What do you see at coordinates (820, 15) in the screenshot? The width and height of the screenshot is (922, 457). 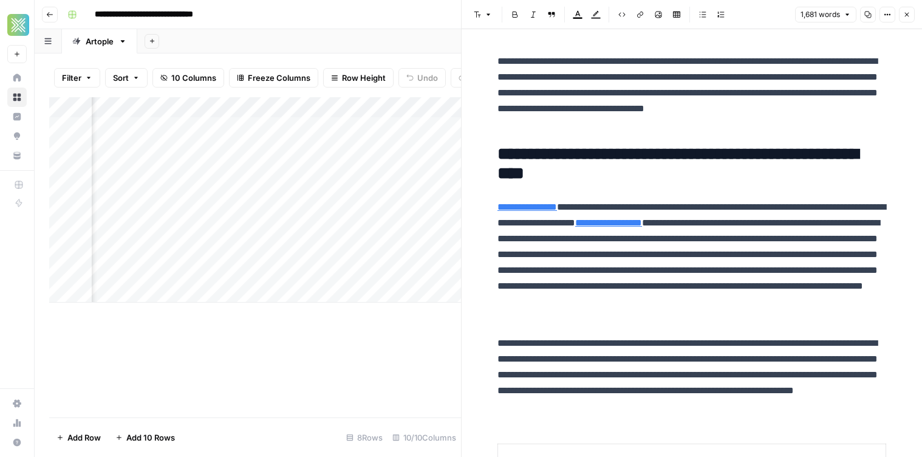 I see `span: 1,681 words` at bounding box center [820, 15].